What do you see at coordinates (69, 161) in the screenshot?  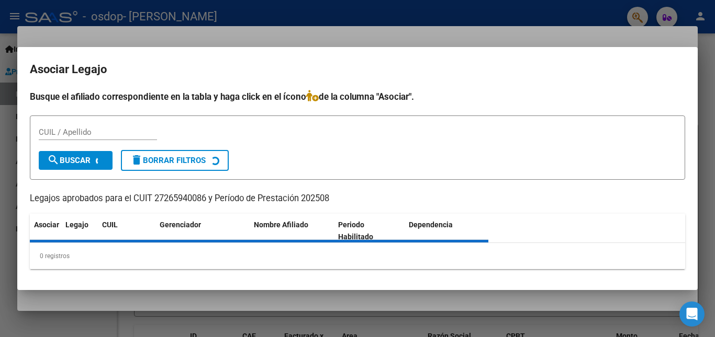 I see `span: Buscar` at bounding box center [69, 161].